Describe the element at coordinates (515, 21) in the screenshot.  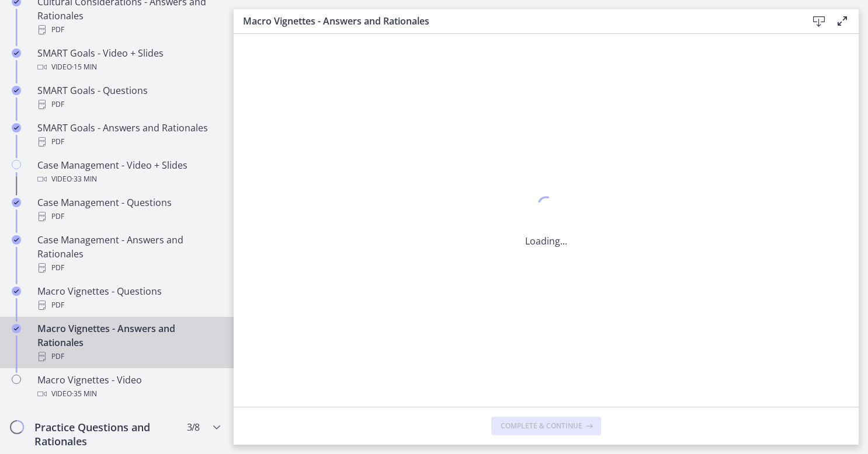
I see `h3: Macro Vignettes - Answers and Rationales` at that location.